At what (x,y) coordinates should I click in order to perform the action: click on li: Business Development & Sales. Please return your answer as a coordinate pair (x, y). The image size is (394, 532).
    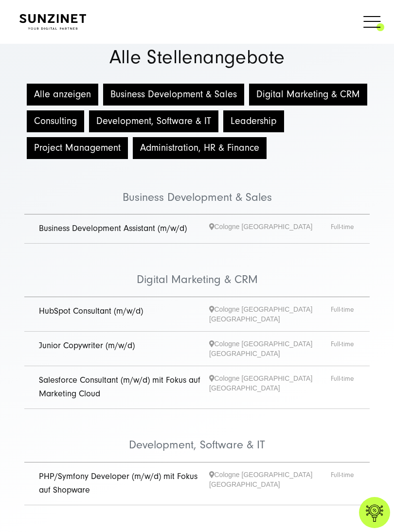
    Looking at the image, I should click on (197, 188).